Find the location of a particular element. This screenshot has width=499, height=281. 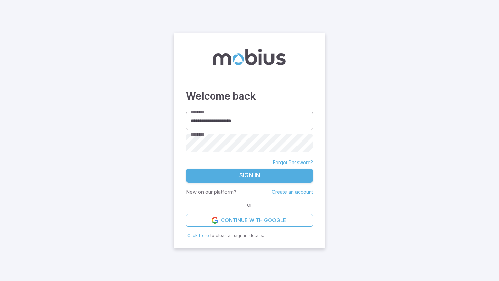

button: Sign In is located at coordinates (250, 176).